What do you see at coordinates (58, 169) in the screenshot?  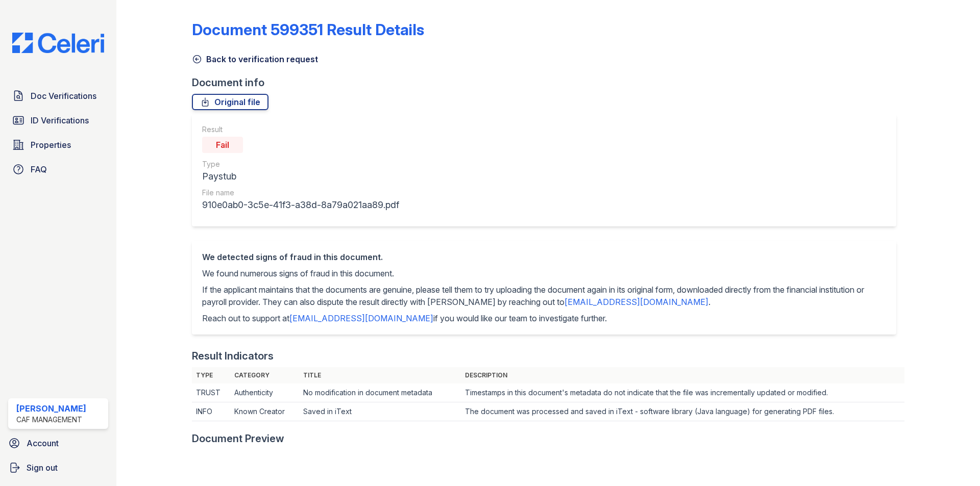 I see `a: FAQ` at bounding box center [58, 169].